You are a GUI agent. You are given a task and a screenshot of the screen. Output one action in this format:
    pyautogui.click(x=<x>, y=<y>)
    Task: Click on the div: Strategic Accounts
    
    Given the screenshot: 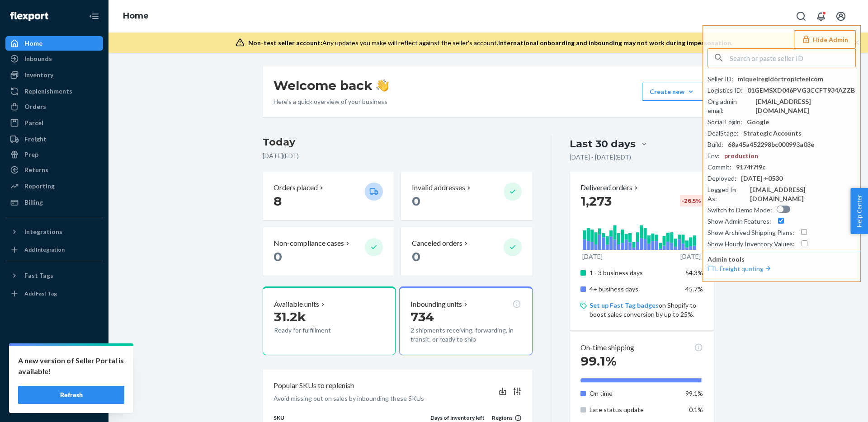 What is the action you would take?
    pyautogui.click(x=772, y=133)
    